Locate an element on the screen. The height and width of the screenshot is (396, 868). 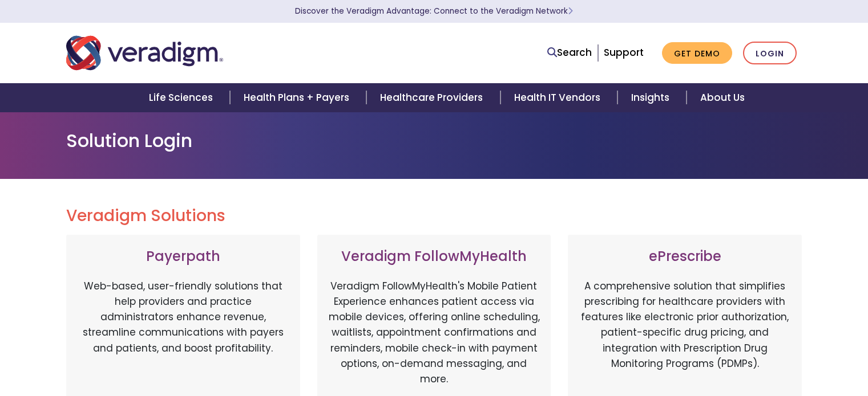
a: Health IT Vendors is located at coordinates (558, 97).